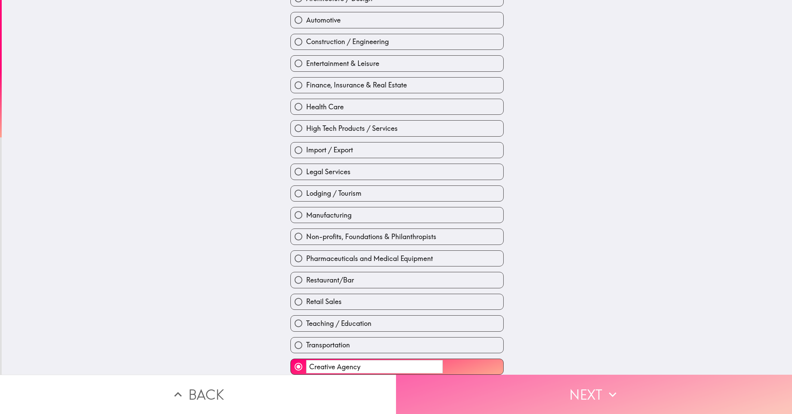 The width and height of the screenshot is (792, 414). Describe the element at coordinates (324, 302) in the screenshot. I see `span: Retail Sales` at that location.